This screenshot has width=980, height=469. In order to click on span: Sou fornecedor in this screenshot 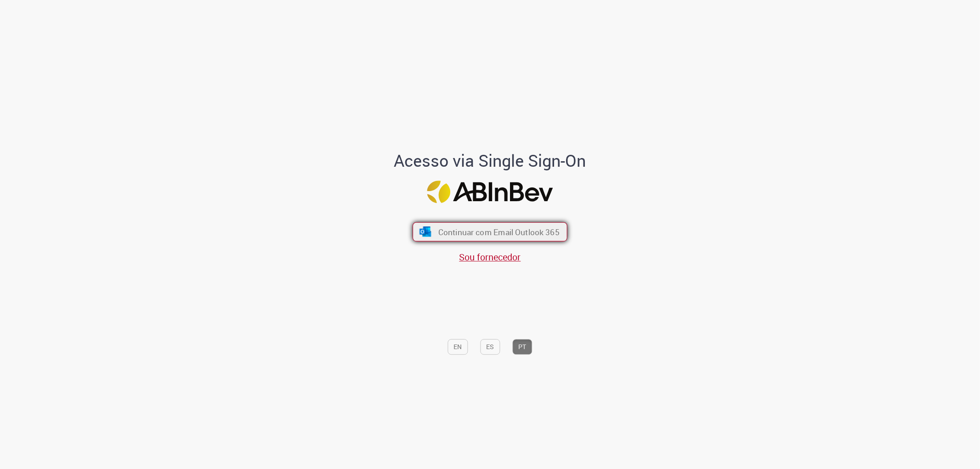, I will do `click(490, 257)`.